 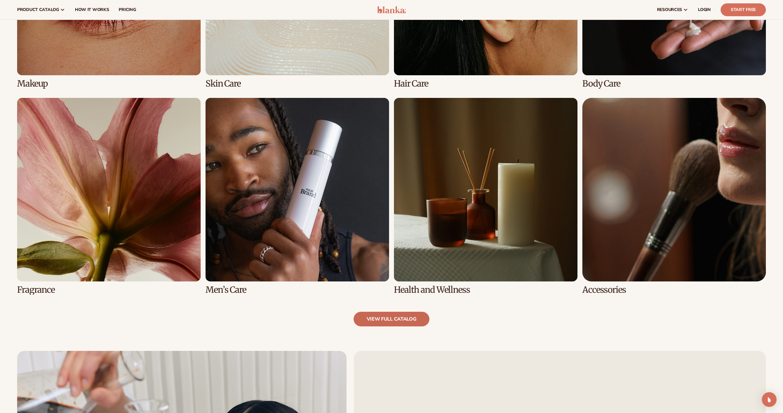 What do you see at coordinates (769, 400) in the screenshot?
I see `div: Open Intercom Messenger` at bounding box center [769, 400].